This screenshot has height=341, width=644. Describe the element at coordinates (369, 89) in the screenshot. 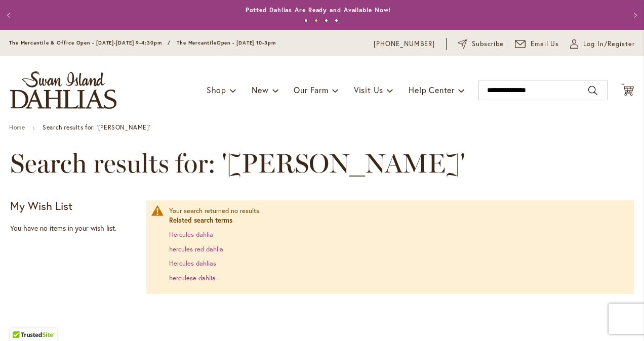

I see `span: Visit Us` at that location.